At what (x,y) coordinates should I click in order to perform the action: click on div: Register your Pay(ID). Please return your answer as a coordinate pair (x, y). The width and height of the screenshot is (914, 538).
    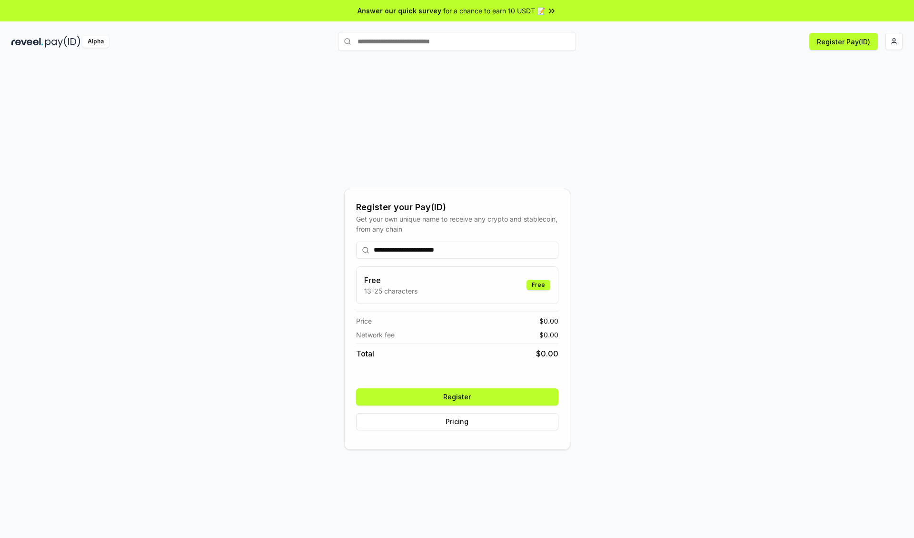
    Looking at the image, I should click on (457, 207).